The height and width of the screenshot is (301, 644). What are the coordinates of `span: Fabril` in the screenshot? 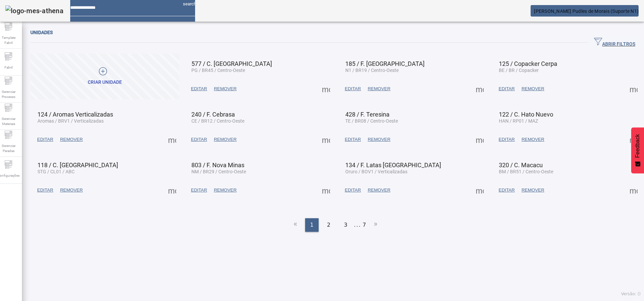 It's located at (8, 67).